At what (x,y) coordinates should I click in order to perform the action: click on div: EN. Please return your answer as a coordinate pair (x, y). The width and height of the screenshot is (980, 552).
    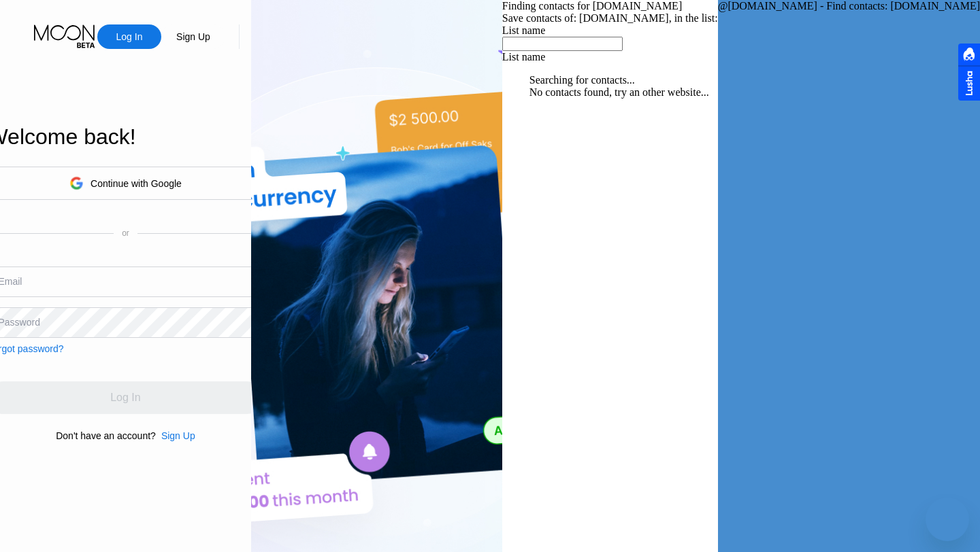
    Looking at the image, I should click on (259, 37).